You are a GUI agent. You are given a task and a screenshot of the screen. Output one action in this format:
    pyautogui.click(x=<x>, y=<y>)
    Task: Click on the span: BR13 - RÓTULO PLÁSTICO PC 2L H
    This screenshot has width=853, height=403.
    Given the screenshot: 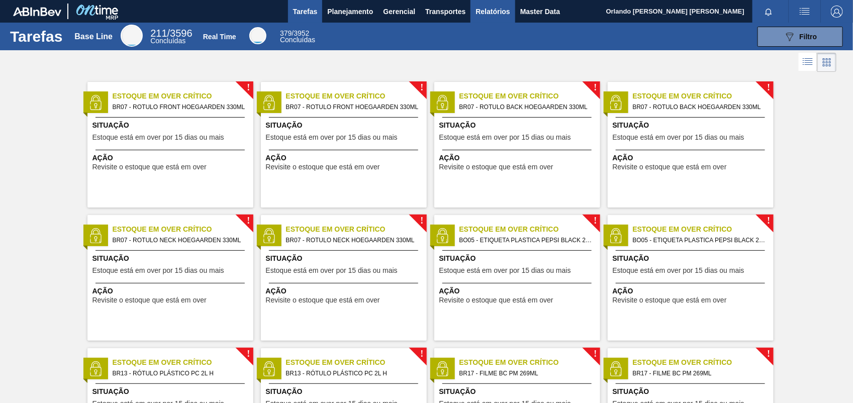 What is the action you would take?
    pyautogui.click(x=179, y=374)
    